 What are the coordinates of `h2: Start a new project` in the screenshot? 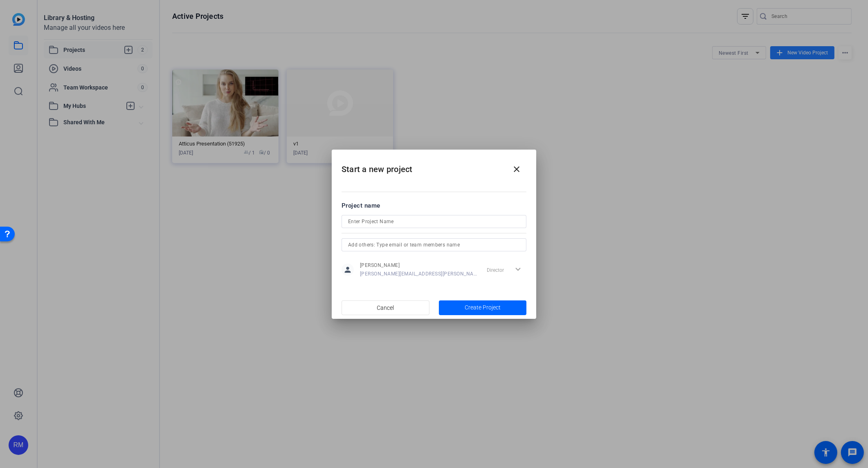 It's located at (434, 166).